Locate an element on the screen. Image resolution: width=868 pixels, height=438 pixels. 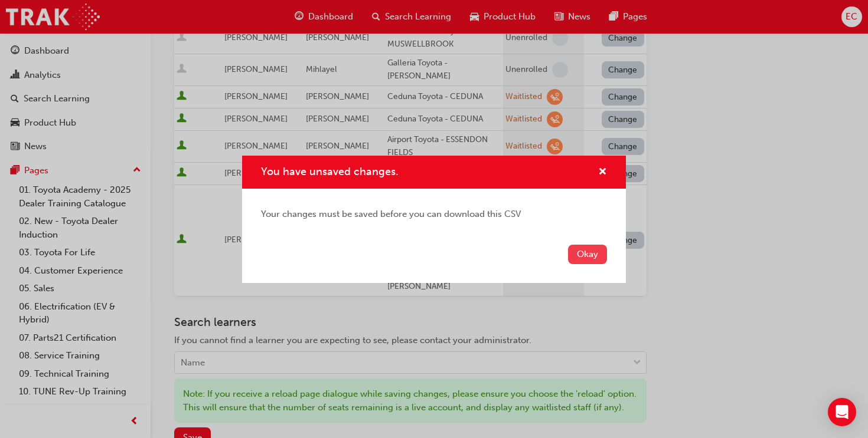
div: Open Intercom Messenger is located at coordinates (842, 412).